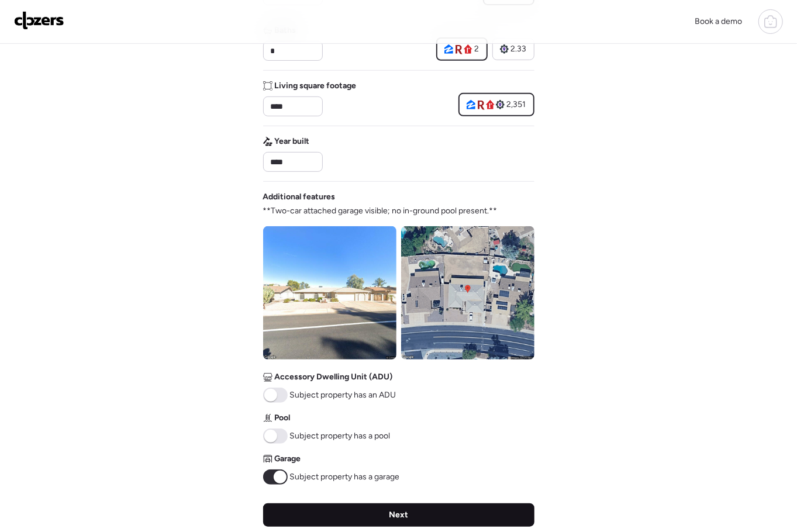  What do you see at coordinates (718, 21) in the screenshot?
I see `span: Book a demo` at bounding box center [718, 21].